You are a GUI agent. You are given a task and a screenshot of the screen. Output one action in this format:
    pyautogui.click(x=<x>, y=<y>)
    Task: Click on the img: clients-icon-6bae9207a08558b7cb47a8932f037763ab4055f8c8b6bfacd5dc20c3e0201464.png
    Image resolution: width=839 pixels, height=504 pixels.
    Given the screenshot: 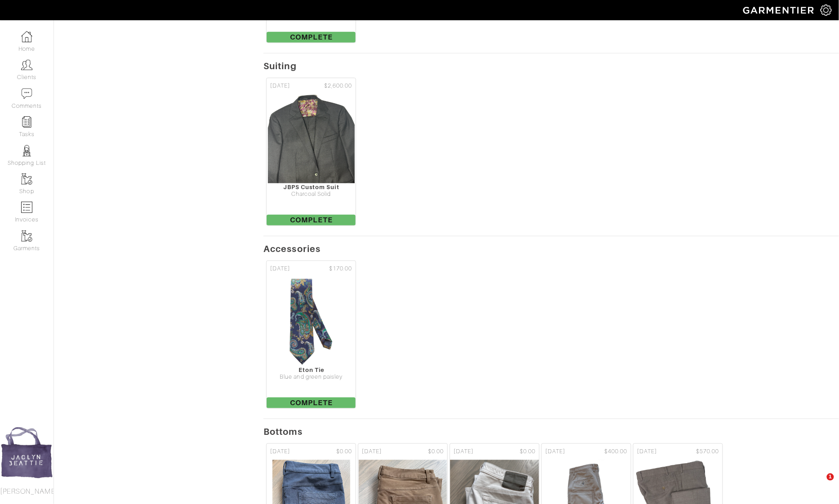 What is the action you would take?
    pyautogui.click(x=27, y=64)
    